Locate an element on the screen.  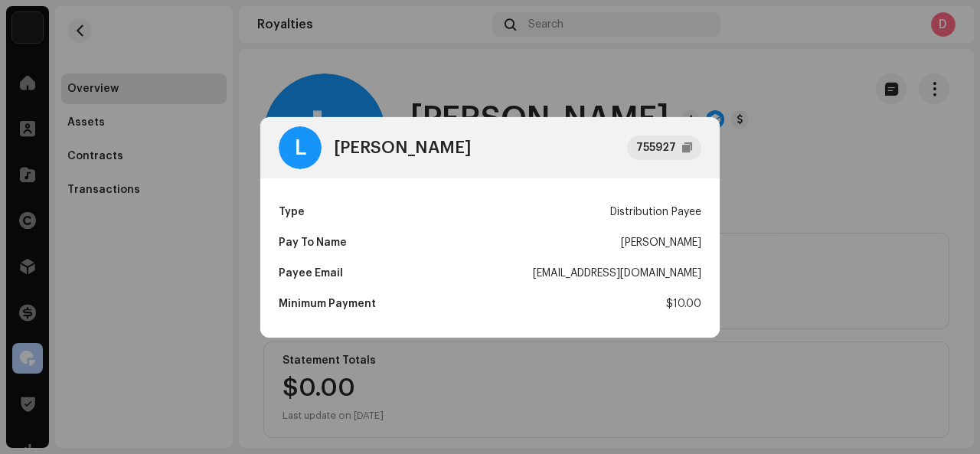
div: L is located at coordinates (300, 148).